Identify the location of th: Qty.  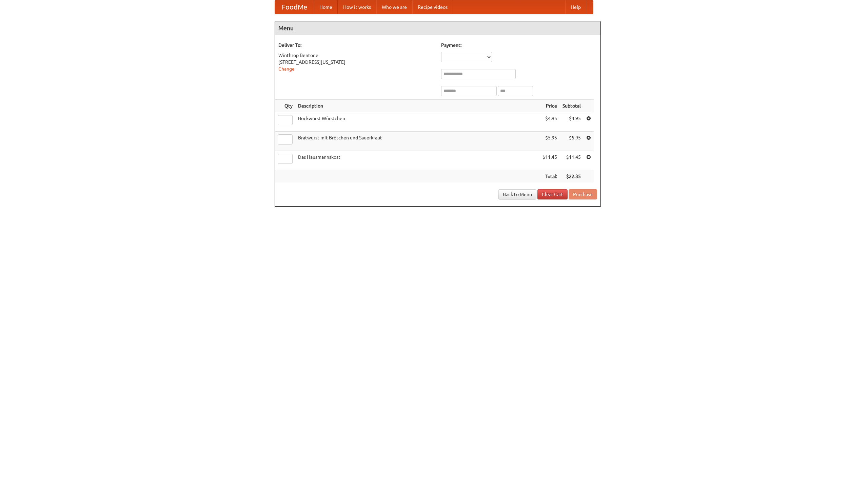
(285, 106).